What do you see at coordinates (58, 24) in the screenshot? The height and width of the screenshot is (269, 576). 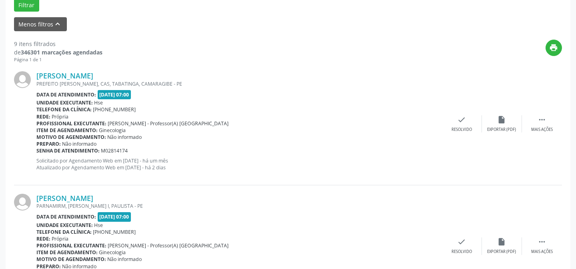 I see `i: keyboard_arrow_up` at bounding box center [58, 24].